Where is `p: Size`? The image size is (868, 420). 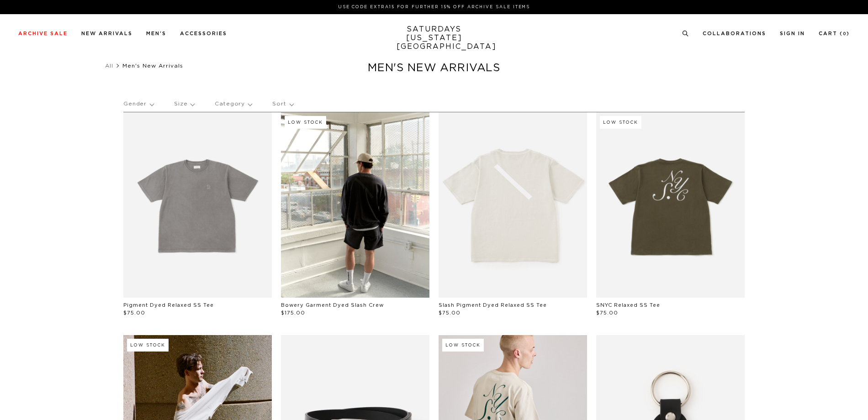 p: Size is located at coordinates (184, 104).